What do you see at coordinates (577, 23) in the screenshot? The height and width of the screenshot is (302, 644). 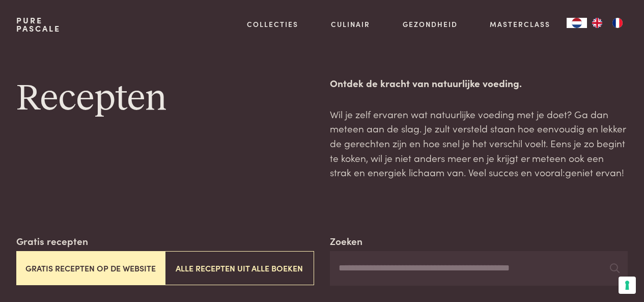 I see `a: NL` at bounding box center [577, 23].